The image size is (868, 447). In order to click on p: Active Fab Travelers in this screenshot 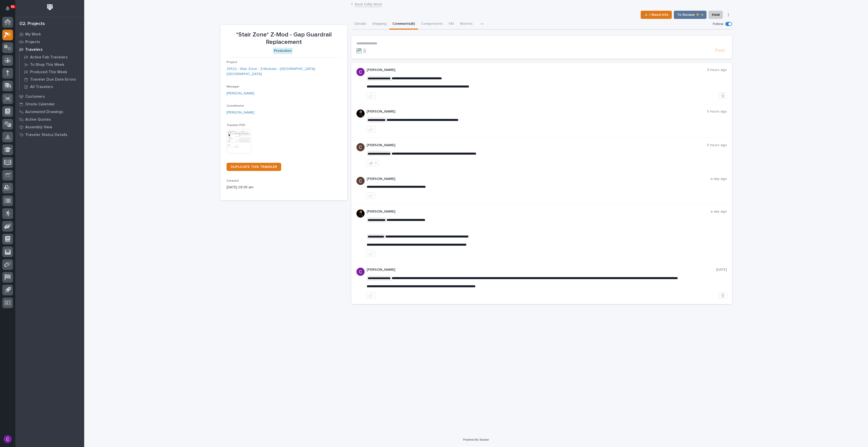, I will do `click(48, 57)`.